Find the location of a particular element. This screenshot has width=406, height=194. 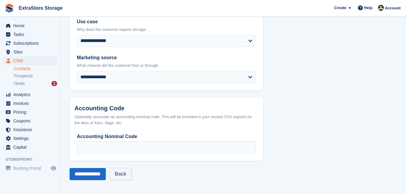

span: Home is located at coordinates (31, 26).